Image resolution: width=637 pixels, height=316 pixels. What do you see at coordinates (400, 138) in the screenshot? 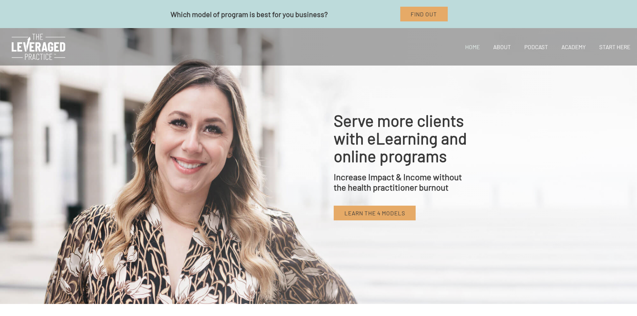
I see `span: Serve more clients with eLearning and online programs` at bounding box center [400, 138].